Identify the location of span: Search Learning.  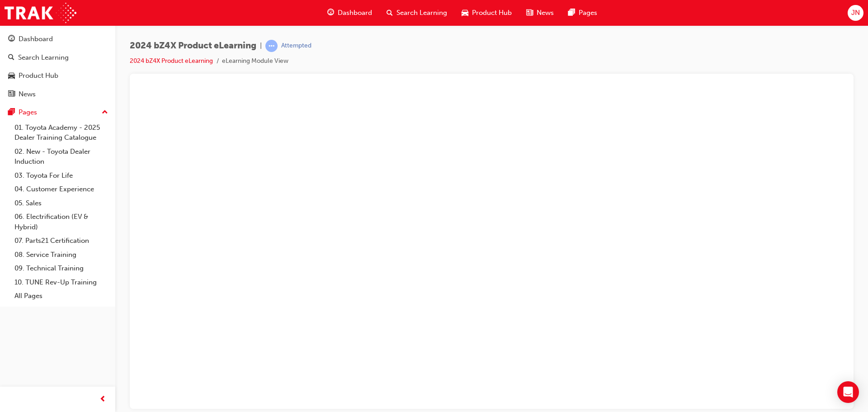
(421, 13).